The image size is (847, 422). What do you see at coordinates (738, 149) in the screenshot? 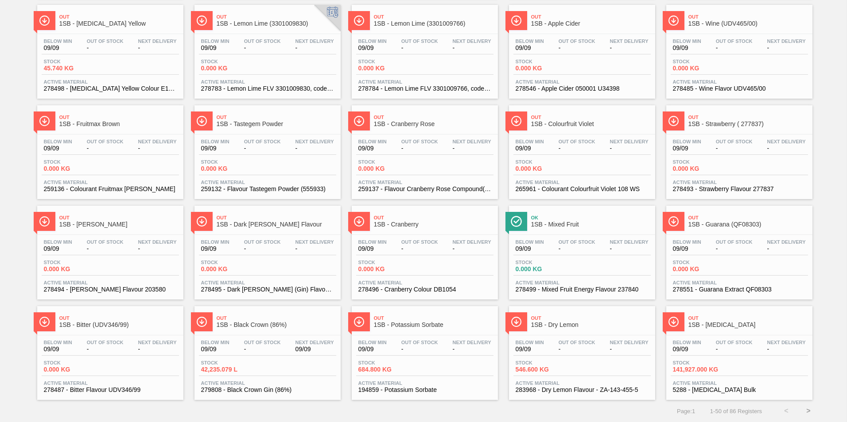
I see `a: ÍconeOut1SB - Strawberry ( 277837)Below Min09/09Out Of Stock-Next Delivery-Stock0.000 KGActive Ma...` at bounding box center [738, 149].